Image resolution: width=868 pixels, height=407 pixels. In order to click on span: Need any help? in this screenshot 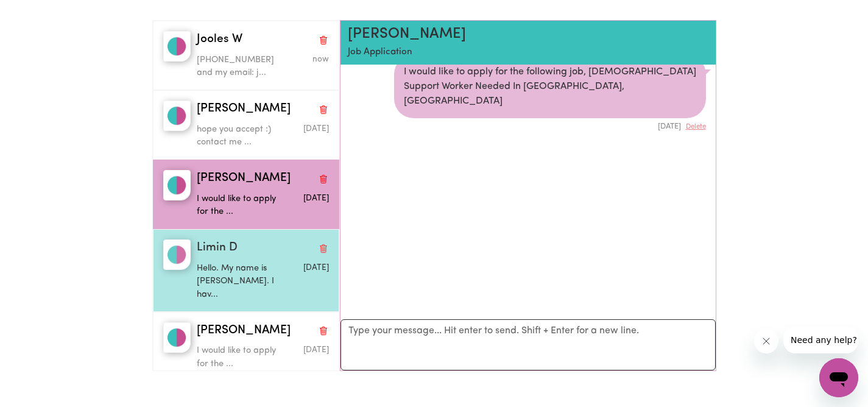, I will do `click(40, 14)`.